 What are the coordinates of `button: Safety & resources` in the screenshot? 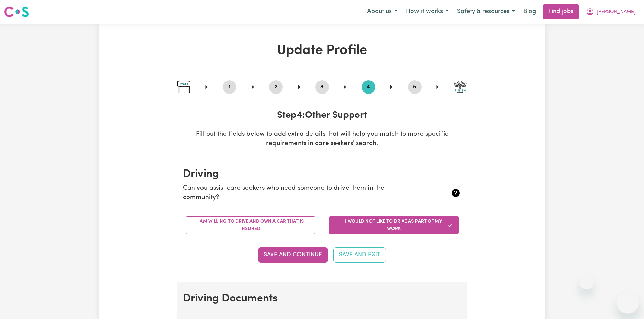 It's located at (486, 12).